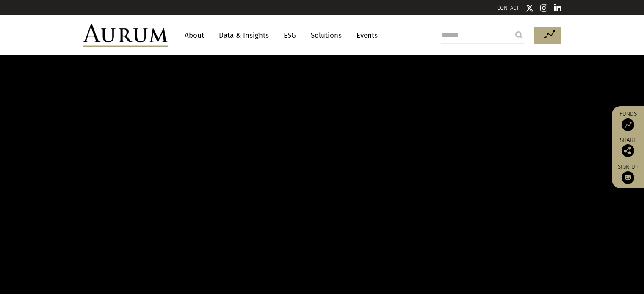 The width and height of the screenshot is (644, 294). I want to click on div: Share, so click(628, 148).